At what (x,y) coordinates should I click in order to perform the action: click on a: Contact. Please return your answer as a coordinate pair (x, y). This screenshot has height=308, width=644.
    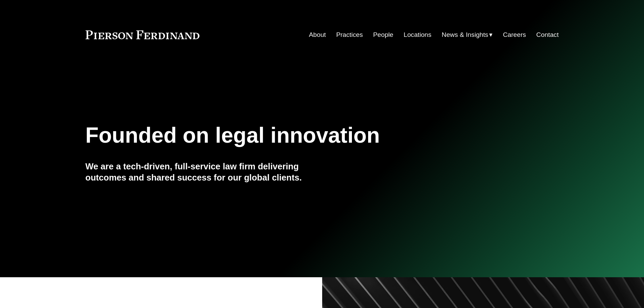
    Looking at the image, I should click on (547, 35).